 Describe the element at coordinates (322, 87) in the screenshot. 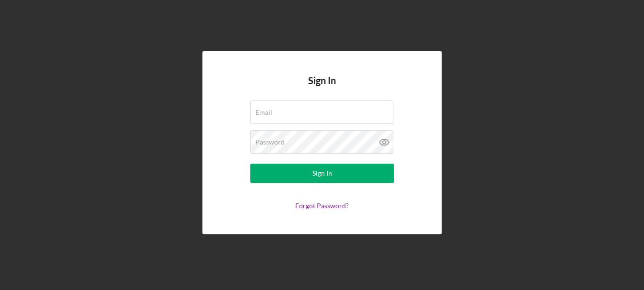

I see `h4: Sign In` at that location.